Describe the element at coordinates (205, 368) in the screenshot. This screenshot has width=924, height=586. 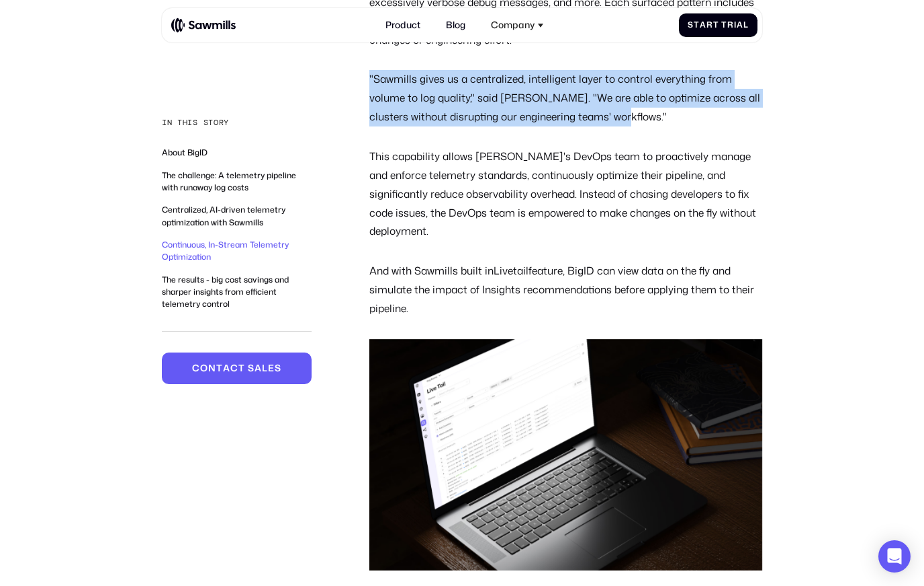
I see `span: o` at that location.